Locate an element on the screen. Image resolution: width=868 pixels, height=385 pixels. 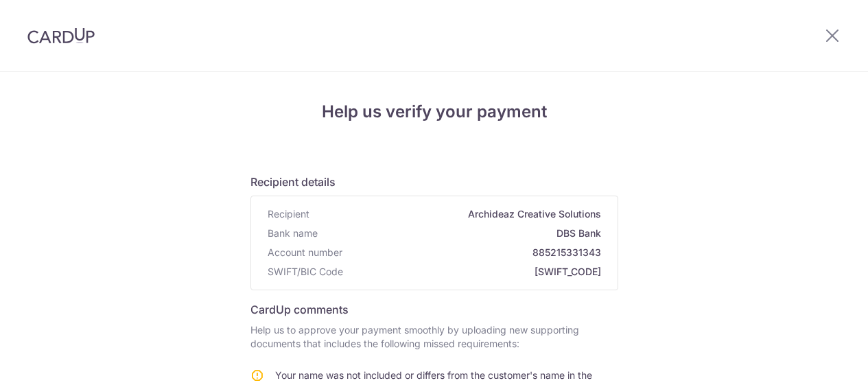
span: Account number is located at coordinates (305, 253).